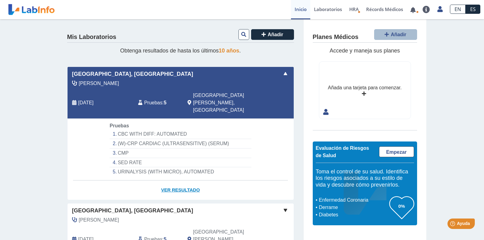 This screenshot has width=484, height=240. What do you see at coordinates (457, 9) in the screenshot?
I see `a: EN` at bounding box center [457, 9].